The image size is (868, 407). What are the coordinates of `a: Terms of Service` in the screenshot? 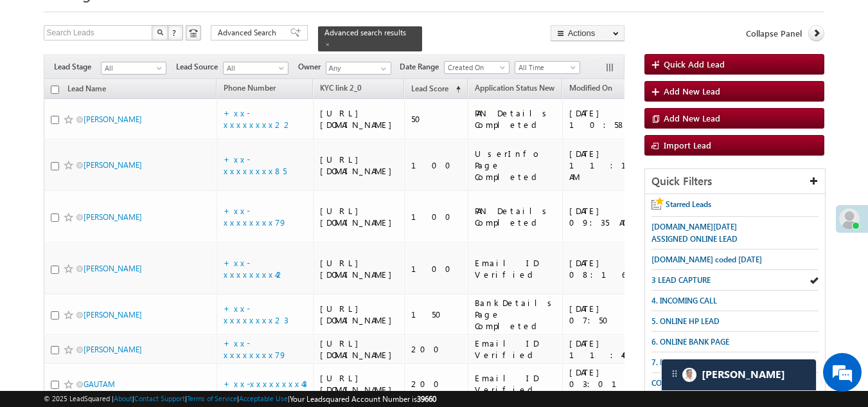 It's located at (212, 399).